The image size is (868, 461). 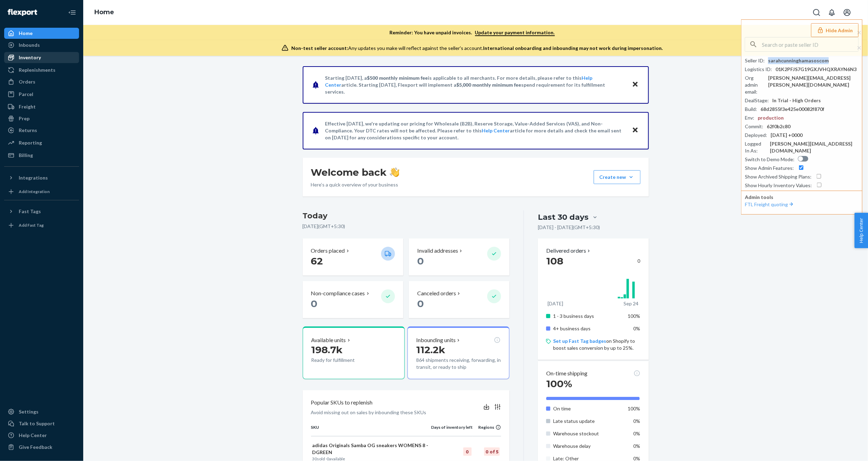 I want to click on div: Add Integration, so click(x=34, y=191).